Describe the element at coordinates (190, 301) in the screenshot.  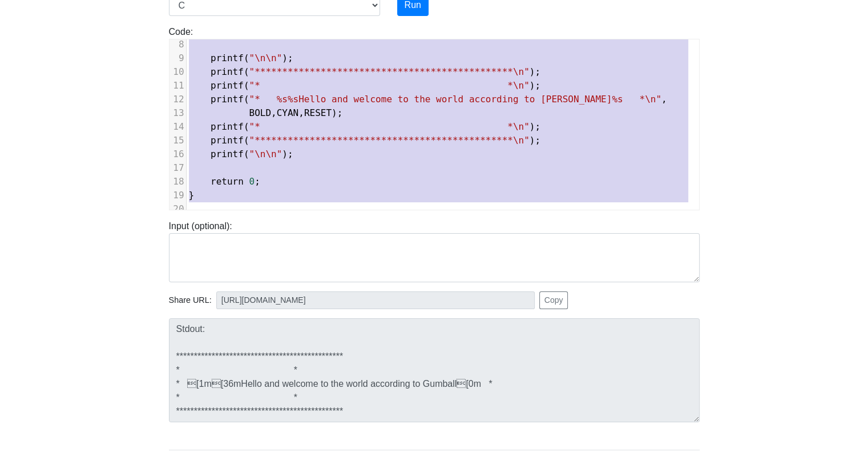
I see `span: Share URL:` at that location.